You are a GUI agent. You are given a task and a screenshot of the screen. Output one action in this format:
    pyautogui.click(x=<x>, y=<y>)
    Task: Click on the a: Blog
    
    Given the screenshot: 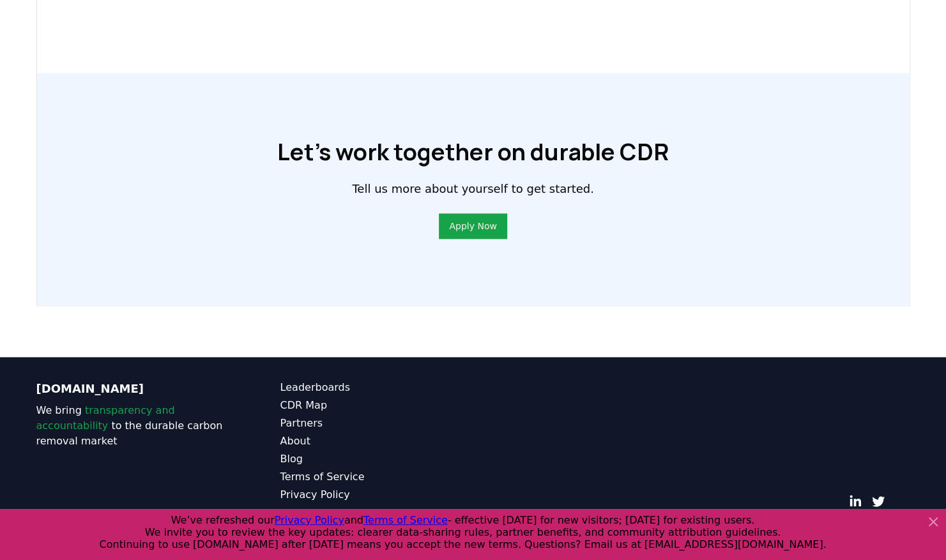 What is the action you would take?
    pyautogui.click(x=377, y=459)
    